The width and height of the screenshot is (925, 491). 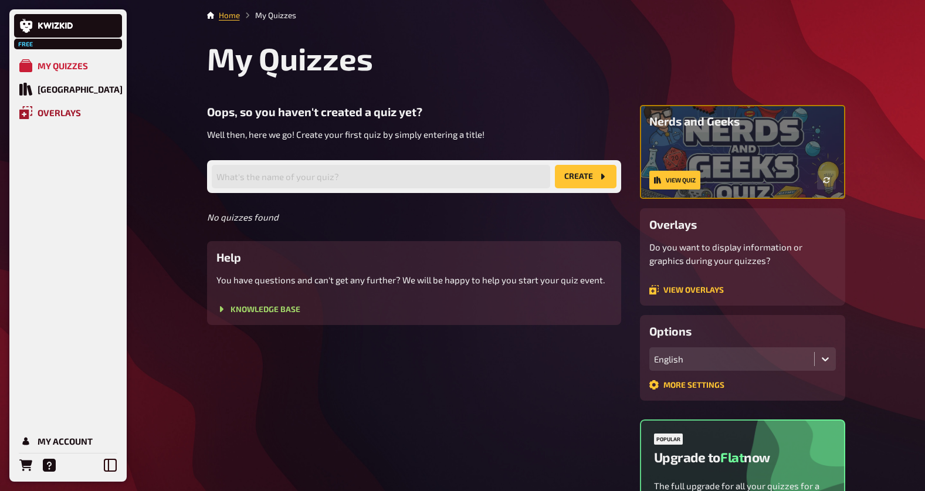 What do you see at coordinates (26, 465) in the screenshot?
I see `a: Orders` at bounding box center [26, 465].